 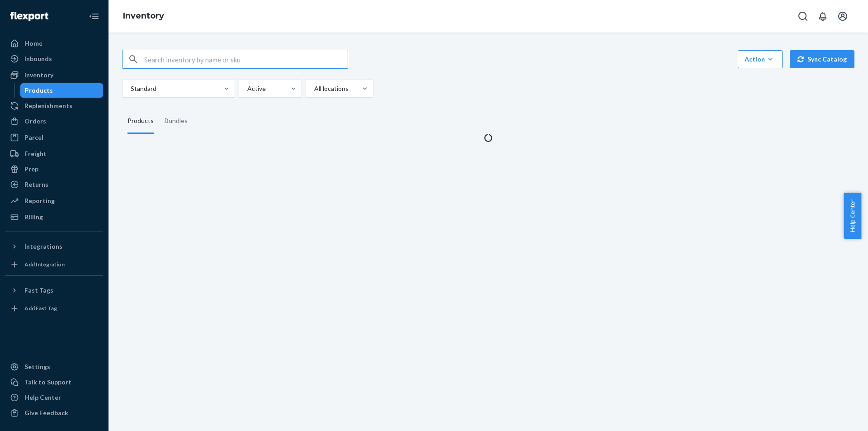 I want to click on a: Freight, so click(x=54, y=153).